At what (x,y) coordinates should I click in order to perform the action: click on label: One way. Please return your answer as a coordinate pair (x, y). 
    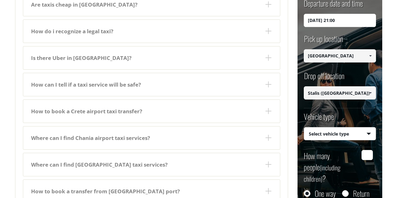
    Looking at the image, I should click on (325, 193).